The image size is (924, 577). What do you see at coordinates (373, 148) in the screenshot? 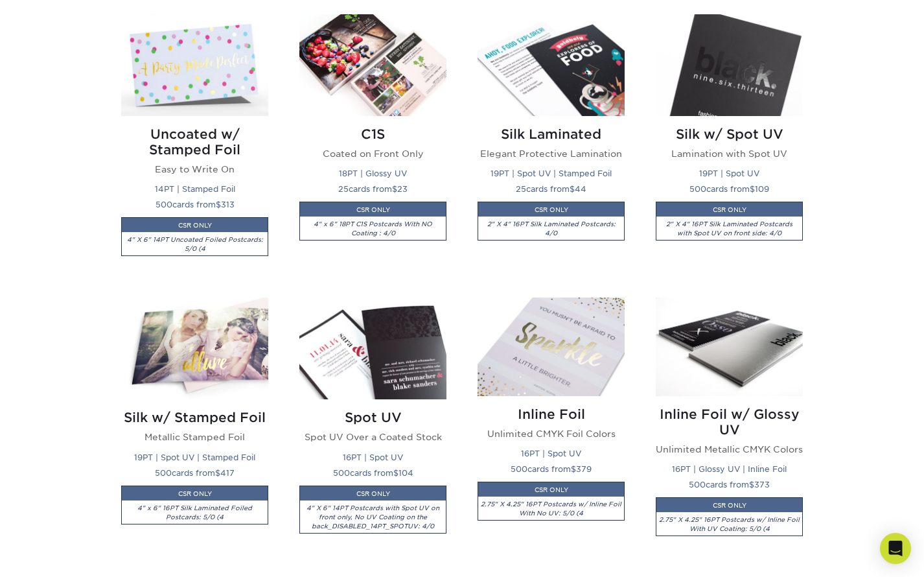
I see `a: C1S Postcards C1S Coated on Front Only 18PT | Glossy UV 25cards from$23CSR ONLY4" x 6" 18PT C1S P...` at bounding box center [373, 148].